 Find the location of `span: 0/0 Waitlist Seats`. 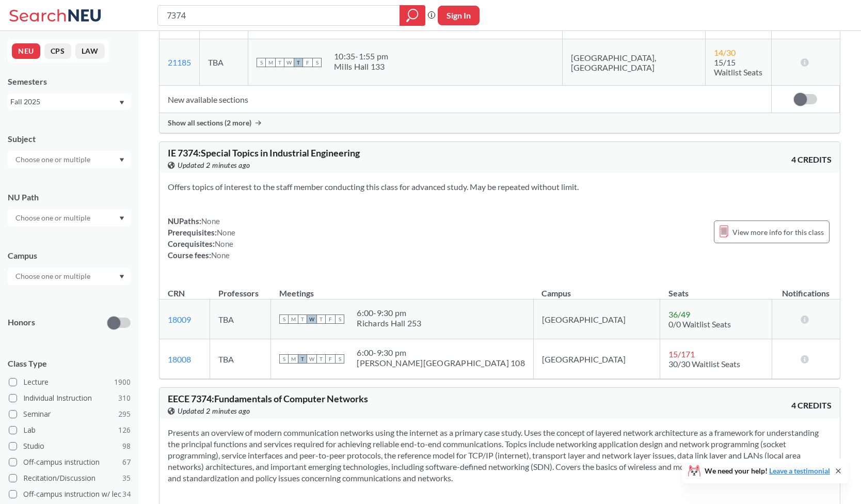

span: 0/0 Waitlist Seats is located at coordinates (699, 323).